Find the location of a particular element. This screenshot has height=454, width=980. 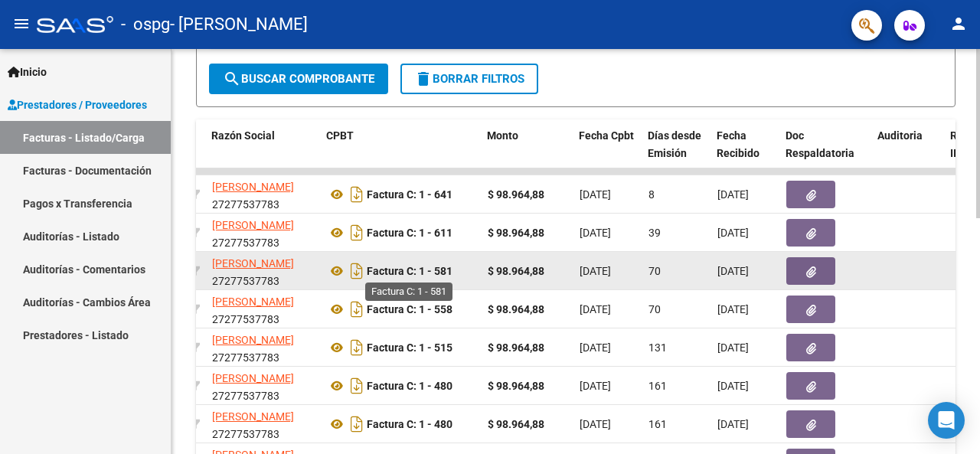

span: Fecha Recibido is located at coordinates (738, 144).